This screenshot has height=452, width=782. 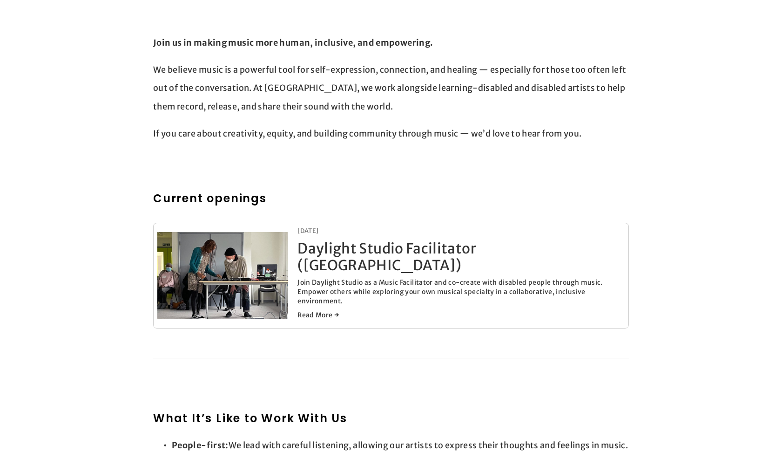 What do you see at coordinates (293, 42) in the screenshot?
I see `strong: Join us in making music more human, inclusive, and empowering.` at bounding box center [293, 42].